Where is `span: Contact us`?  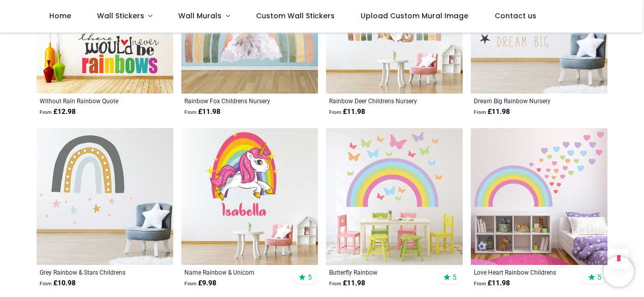 span: Contact us is located at coordinates (515, 16).